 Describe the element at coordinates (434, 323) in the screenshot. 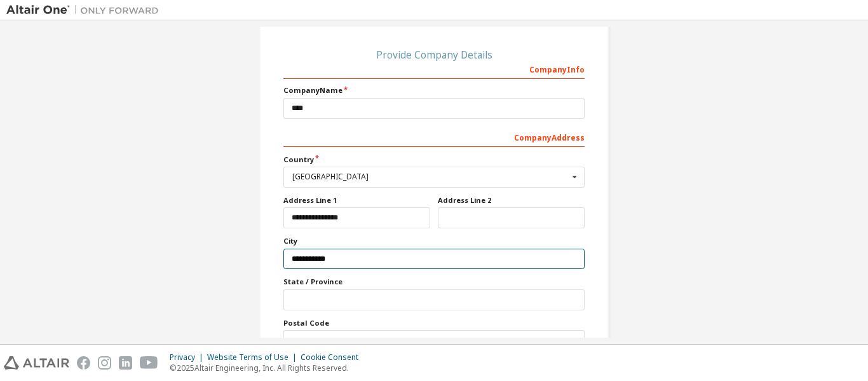

I see `label: Postal Code` at that location.